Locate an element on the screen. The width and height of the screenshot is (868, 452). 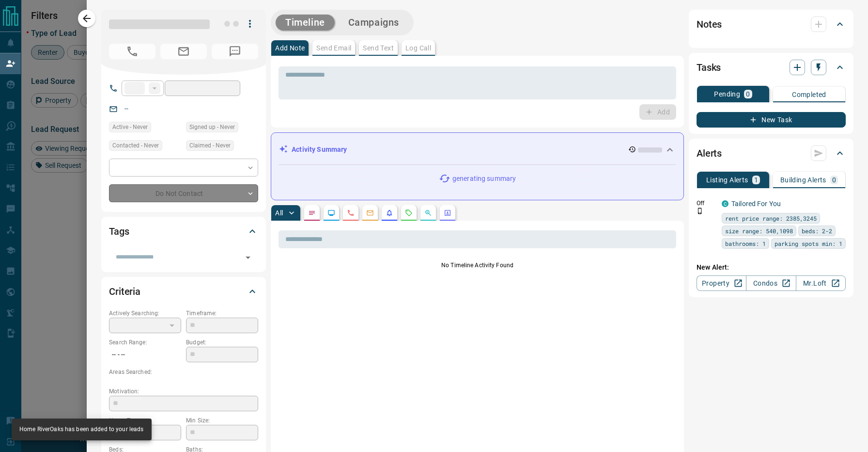
div: Do Not Contact is located at coordinates (184, 193).